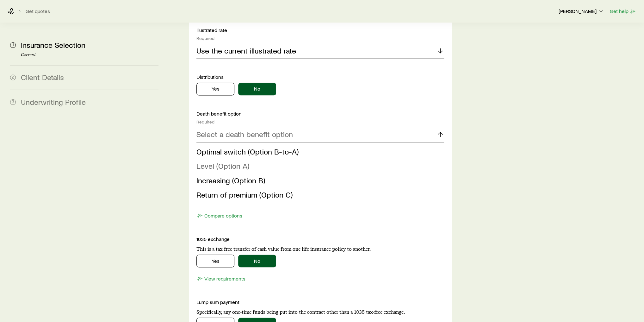 This screenshot has height=322, width=644. Describe the element at coordinates (320, 114) in the screenshot. I see `p: Death benefit option` at that location.